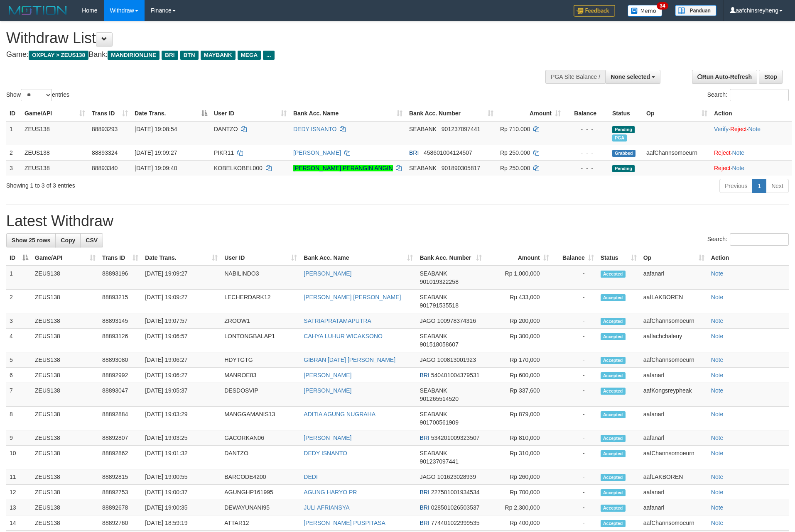 The width and height of the screenshot is (795, 532). What do you see at coordinates (748, 95) in the screenshot?
I see `label: Search:` at bounding box center [748, 95].